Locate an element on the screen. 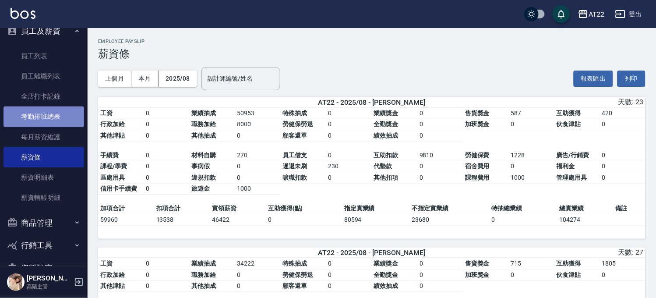 Image resolution: width=656 pixels, height=298 pixels. a: 薪資條 is located at coordinates (44, 157).